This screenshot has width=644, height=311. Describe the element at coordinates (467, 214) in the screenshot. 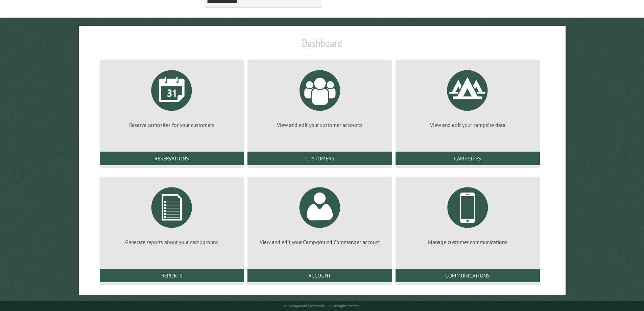

I see `a: Manage customer communications` at that location.